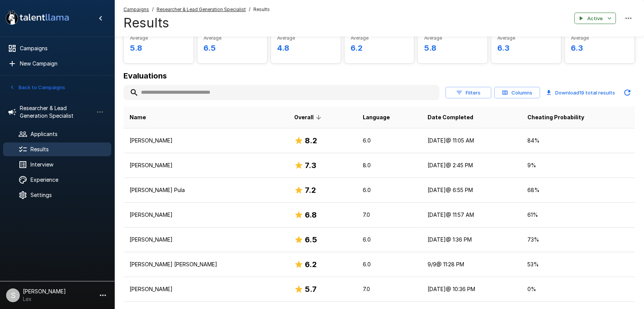 This screenshot has width=644, height=309. I want to click on p: 8.0, so click(389, 165).